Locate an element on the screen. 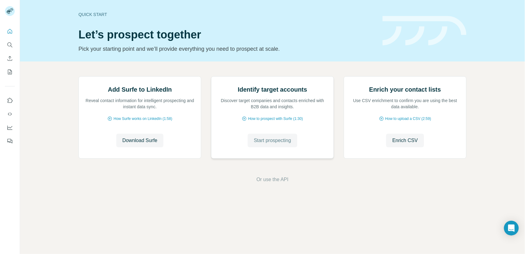 Image resolution: width=525 pixels, height=254 pixels. span: Download Surfe is located at coordinates (140, 141).